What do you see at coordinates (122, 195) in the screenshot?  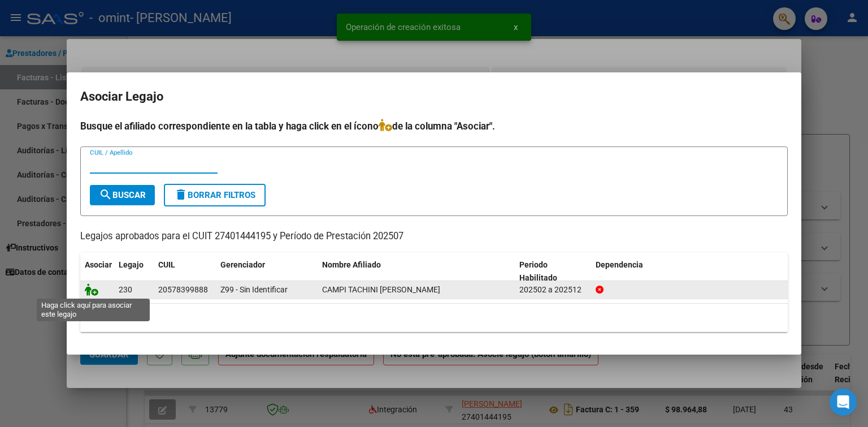 I see `button: Buscar` at bounding box center [122, 195].